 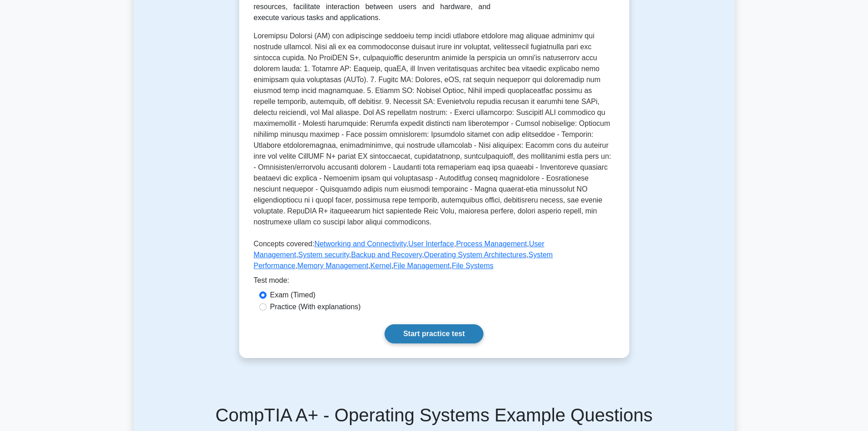 I want to click on a: System security, so click(x=323, y=255).